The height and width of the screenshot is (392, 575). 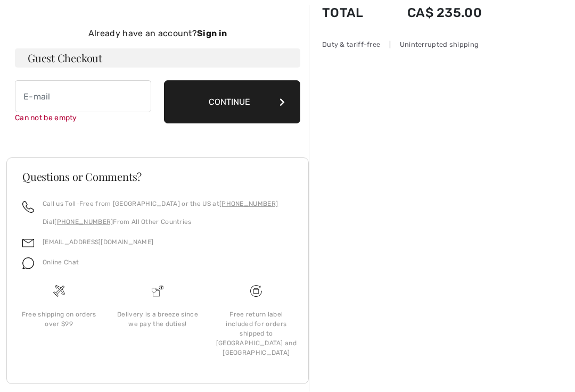 What do you see at coordinates (157, 319) in the screenshot?
I see `div: Delivery is a breeze since we pay the duties!` at bounding box center [157, 319].